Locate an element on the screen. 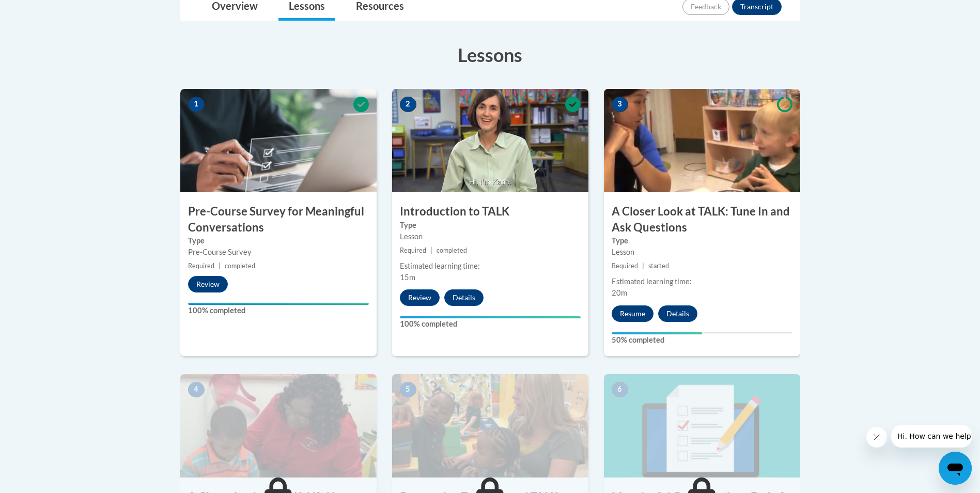  span: Hi. How can we help? is located at coordinates (45, 11).